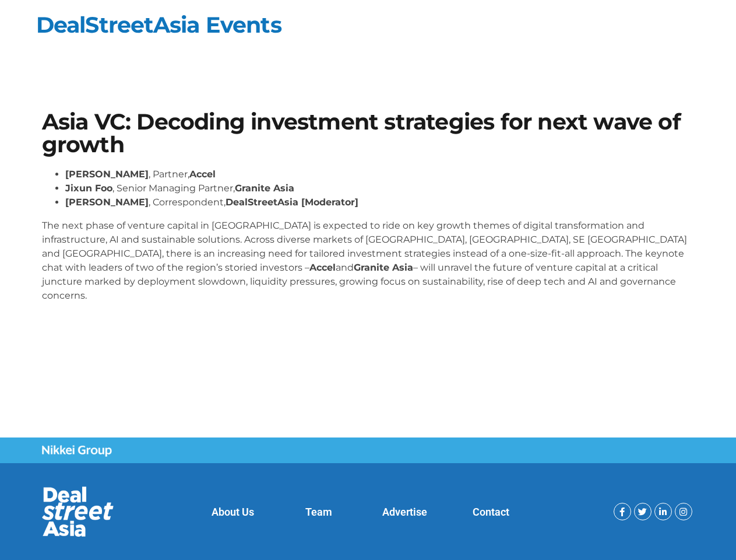 The image size is (736, 560). Describe the element at coordinates (233, 512) in the screenshot. I see `a: About Us` at that location.